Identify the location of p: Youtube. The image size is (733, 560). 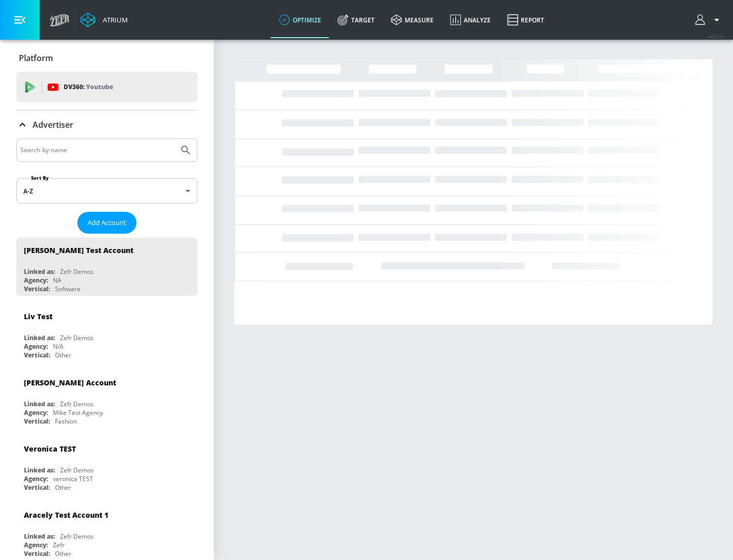
(99, 87).